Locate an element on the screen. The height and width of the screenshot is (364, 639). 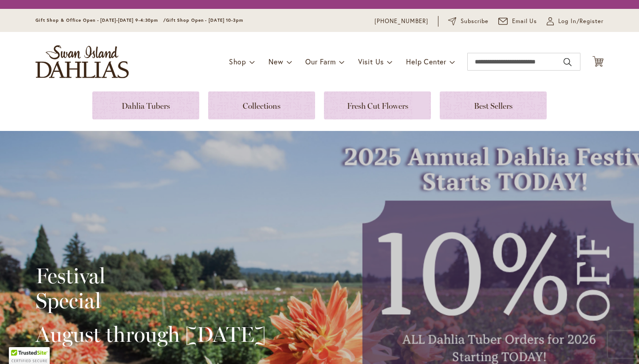
span: Visit Us is located at coordinates (371, 62).